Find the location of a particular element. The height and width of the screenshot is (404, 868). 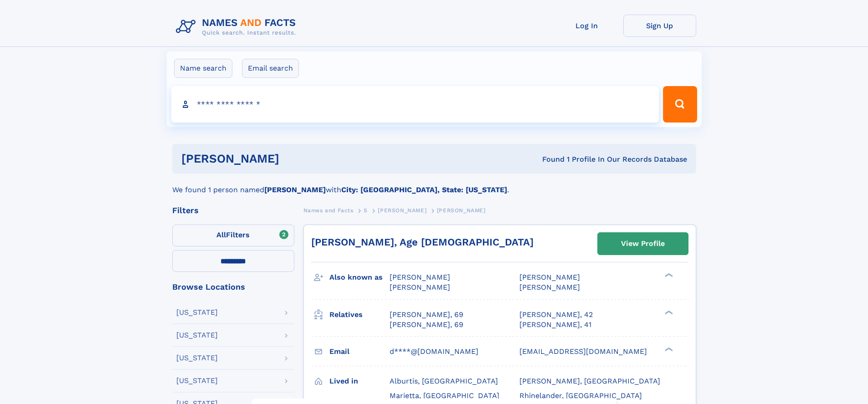

label: Email search is located at coordinates (270, 68).